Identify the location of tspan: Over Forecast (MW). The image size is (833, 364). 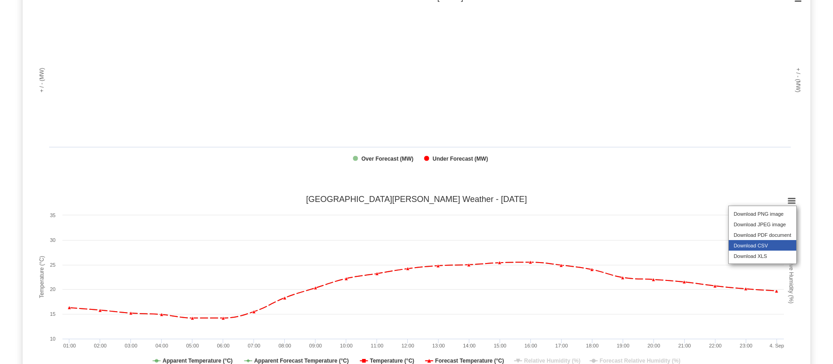
(387, 159).